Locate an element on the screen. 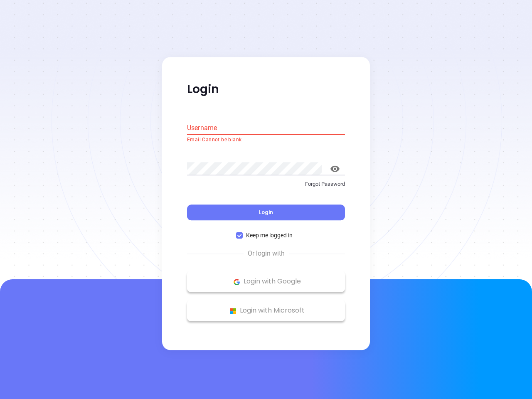 Image resolution: width=532 pixels, height=399 pixels. button: Google Logo Login with Google is located at coordinates (266, 282).